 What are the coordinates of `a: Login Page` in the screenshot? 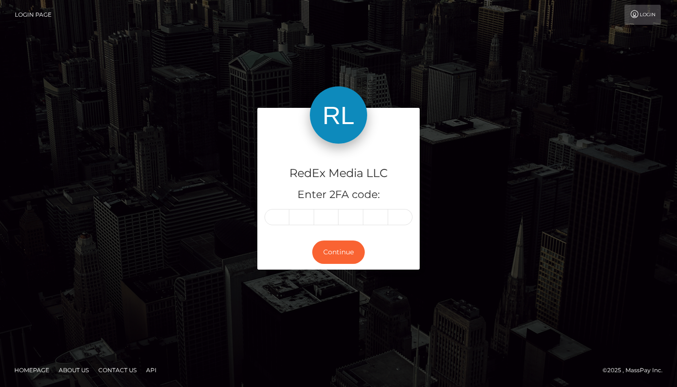 It's located at (33, 15).